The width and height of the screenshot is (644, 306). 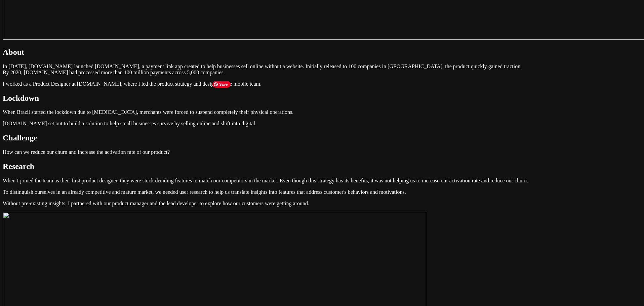 I want to click on p: How can we reduce our churn and increase the activation rate of our product?, so click(x=322, y=152).